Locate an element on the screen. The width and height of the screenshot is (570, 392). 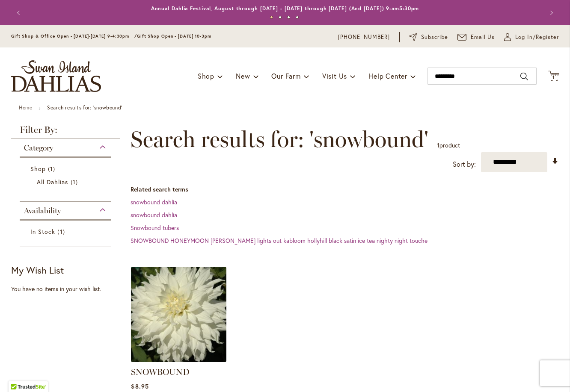
button: 1 is located at coordinates (553, 76).